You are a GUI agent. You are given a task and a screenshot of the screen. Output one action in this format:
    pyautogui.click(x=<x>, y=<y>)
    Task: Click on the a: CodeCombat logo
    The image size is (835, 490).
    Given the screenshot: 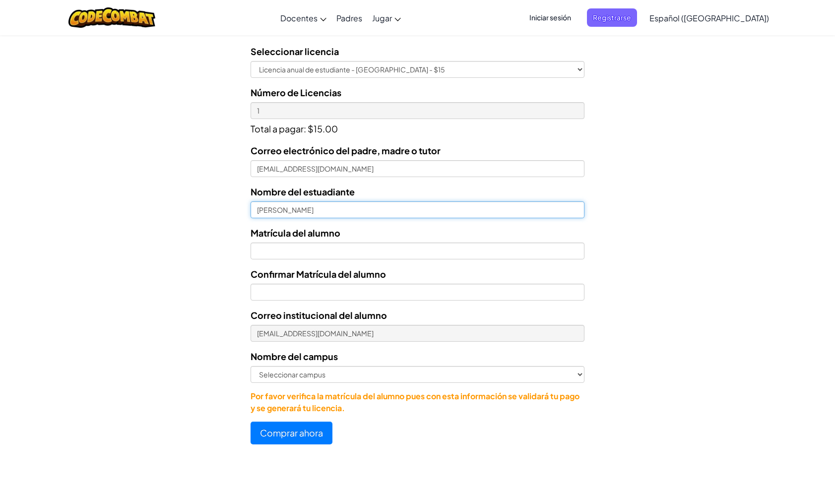 What is the action you would take?
    pyautogui.click(x=112, y=17)
    